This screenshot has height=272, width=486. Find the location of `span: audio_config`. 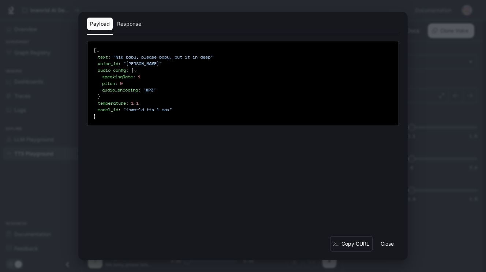

span: audio_config is located at coordinates (112, 70).